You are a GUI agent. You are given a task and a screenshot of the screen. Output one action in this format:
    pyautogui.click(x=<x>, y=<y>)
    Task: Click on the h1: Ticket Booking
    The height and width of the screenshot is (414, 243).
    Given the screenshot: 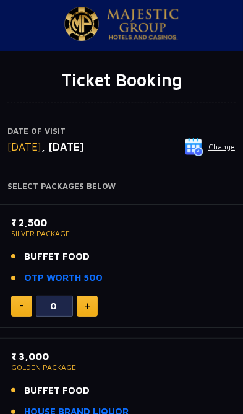 What is the action you would take?
    pyautogui.click(x=121, y=80)
    